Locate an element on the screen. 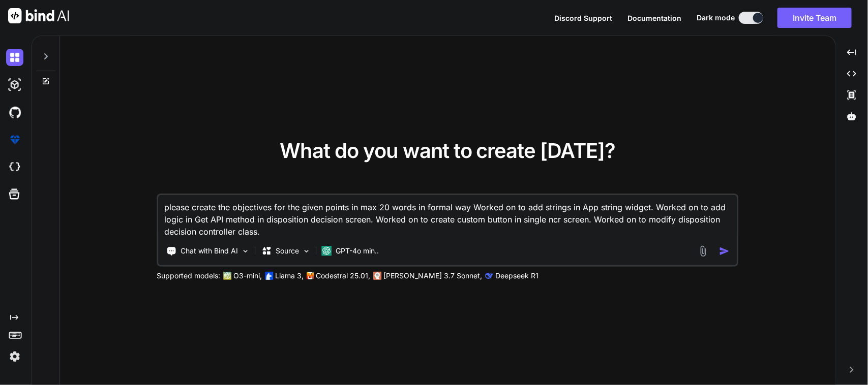  textarea: please create the objectives for the given points in max 20 words in formal way Worked on to add ... is located at coordinates (448, 217).